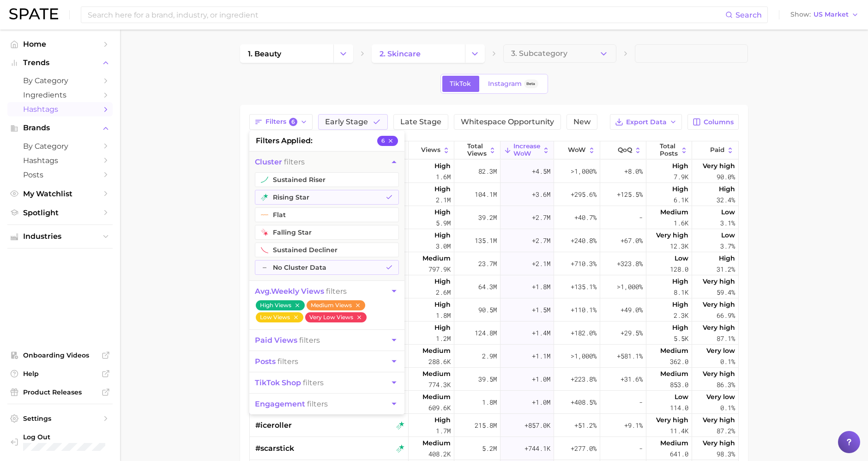 Image resolution: width=868 pixels, height=461 pixels. Describe the element at coordinates (679, 362) in the screenshot. I see `span: 362.0` at that location.